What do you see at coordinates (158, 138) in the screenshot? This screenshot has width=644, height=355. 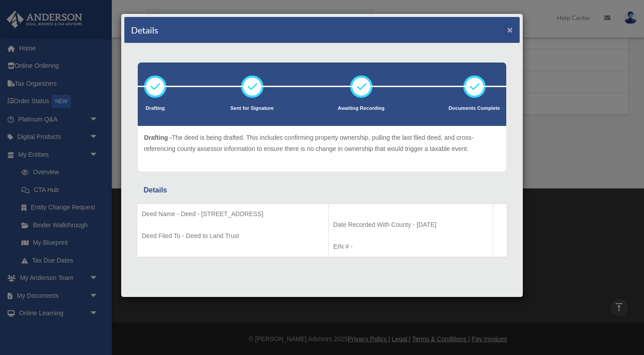 I see `span: Drafting -` at bounding box center [158, 138].